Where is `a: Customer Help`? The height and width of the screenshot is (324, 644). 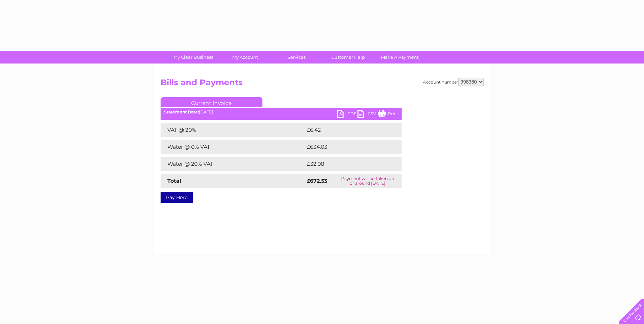
a: Customer Help is located at coordinates (348, 57).